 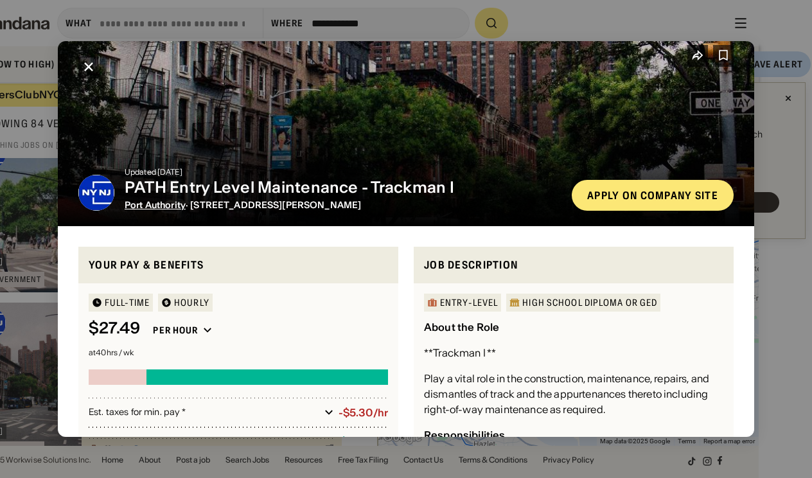 What do you see at coordinates (238, 265) in the screenshot?
I see `div: Your pay & benefits` at bounding box center [238, 265].